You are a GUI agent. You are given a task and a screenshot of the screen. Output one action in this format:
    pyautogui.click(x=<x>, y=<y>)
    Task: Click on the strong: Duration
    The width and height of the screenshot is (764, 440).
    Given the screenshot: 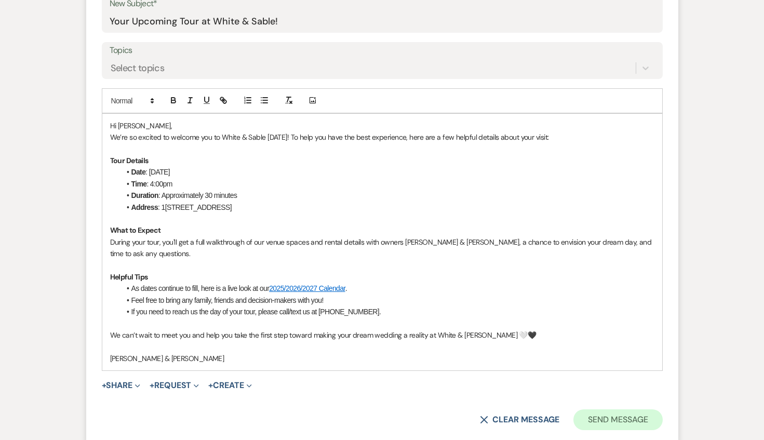 What is the action you would take?
    pyautogui.click(x=145, y=195)
    